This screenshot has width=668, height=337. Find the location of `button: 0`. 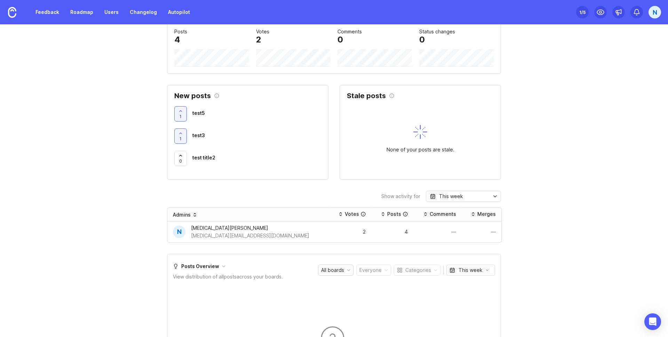

button: 0 is located at coordinates (181, 158).